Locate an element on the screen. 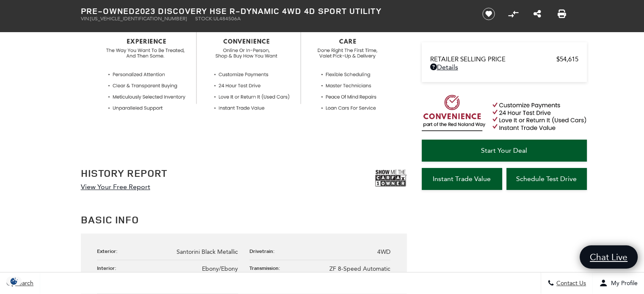  a: Schedule Test Drive is located at coordinates (547, 179).